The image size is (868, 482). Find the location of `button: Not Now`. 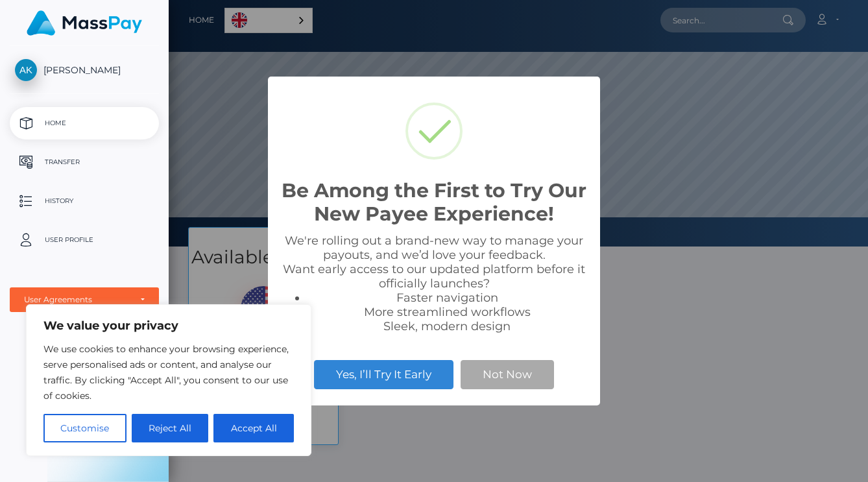

button: Not Now is located at coordinates (508, 374).